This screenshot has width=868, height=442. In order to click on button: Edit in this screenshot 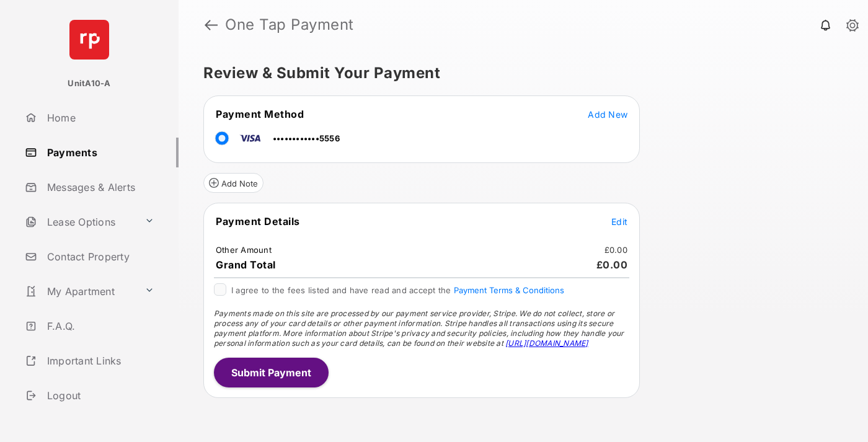, I will do `click(620, 221)`.